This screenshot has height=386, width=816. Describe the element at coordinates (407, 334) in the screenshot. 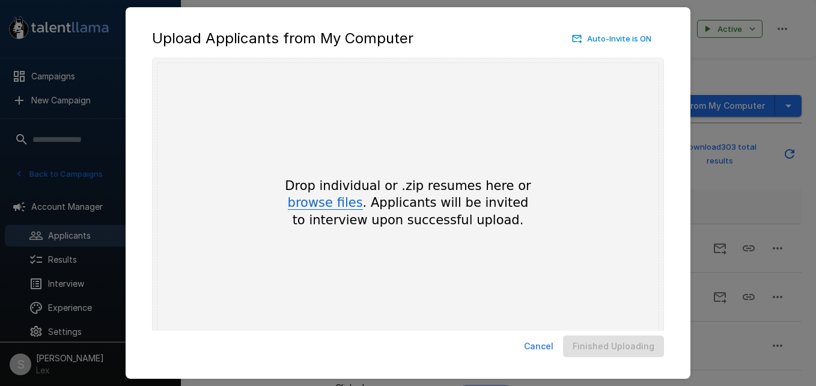

I see `a: Powered byUppy` at that location.